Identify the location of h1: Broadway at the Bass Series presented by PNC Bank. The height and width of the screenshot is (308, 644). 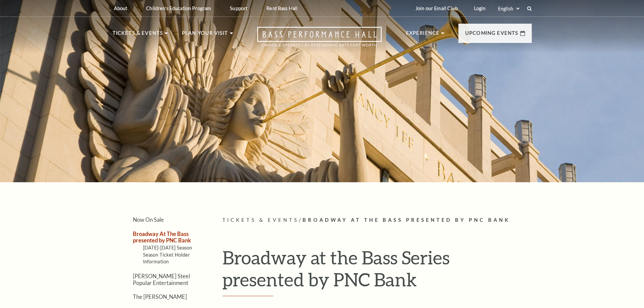
(377, 271).